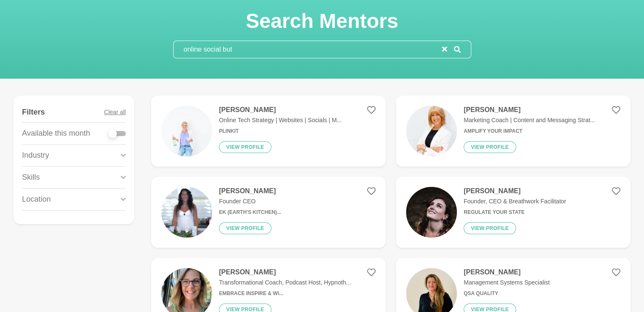 The image size is (644, 312). I want to click on img: 6606889ac1a6905f8d8236cfe0e9496f07d28070-5600x4480.jpg, so click(187, 131).